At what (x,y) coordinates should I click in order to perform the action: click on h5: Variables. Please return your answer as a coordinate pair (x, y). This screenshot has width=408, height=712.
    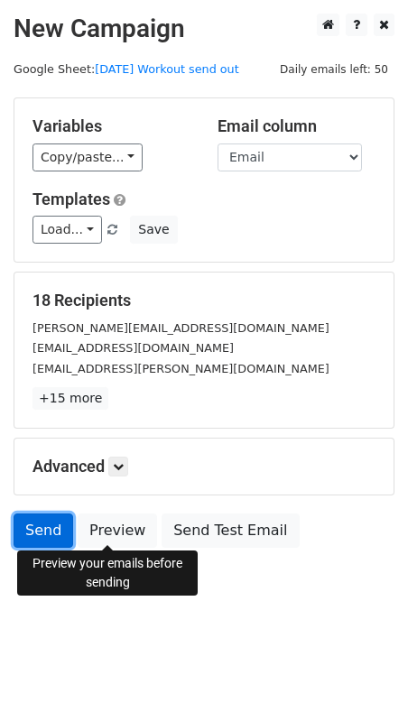
    Looking at the image, I should click on (111, 126).